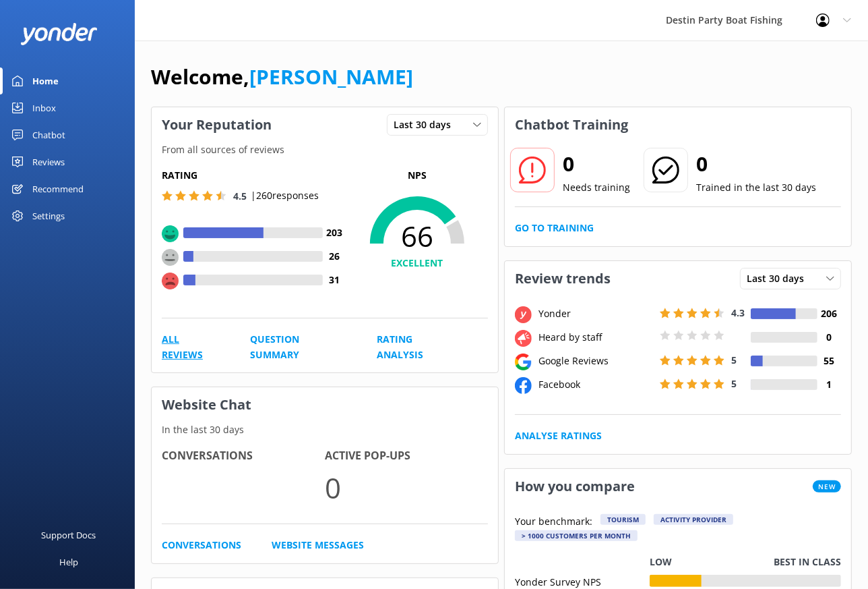 The image size is (868, 589). I want to click on h4: EXCELLENT, so click(417, 263).